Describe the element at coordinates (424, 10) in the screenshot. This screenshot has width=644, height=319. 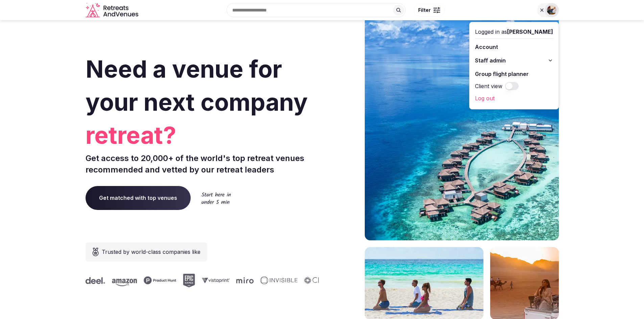
I see `span: Filter` at that location.